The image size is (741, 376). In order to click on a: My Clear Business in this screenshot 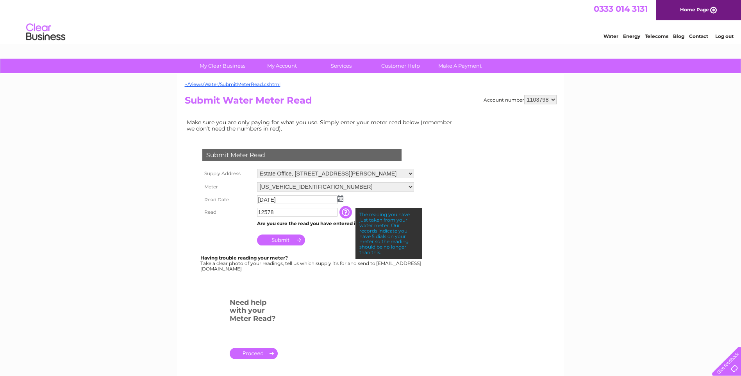, I will do `click(222, 66)`.